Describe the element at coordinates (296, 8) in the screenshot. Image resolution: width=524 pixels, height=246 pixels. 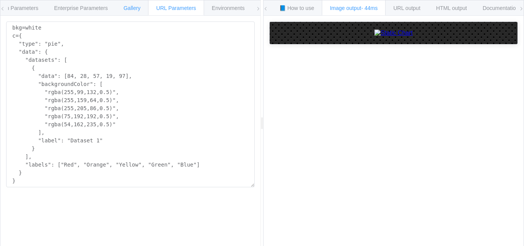
I see `span: 📘 How to use` at that location.